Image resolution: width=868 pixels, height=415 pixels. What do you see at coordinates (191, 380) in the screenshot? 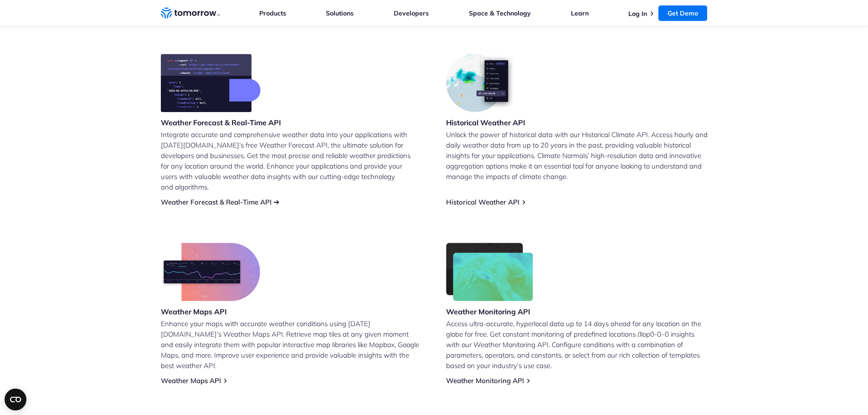
I see `a: Weather Maps API` at bounding box center [191, 380].